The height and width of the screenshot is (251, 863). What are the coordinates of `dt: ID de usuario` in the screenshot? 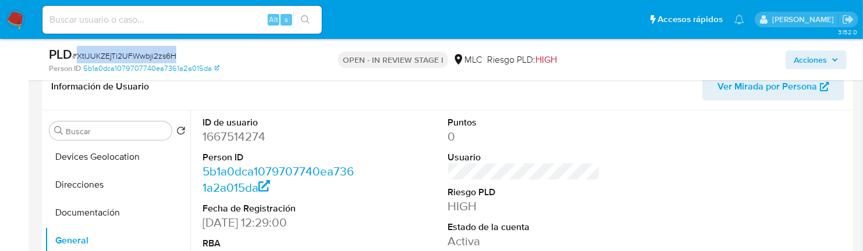 It's located at (278, 123).